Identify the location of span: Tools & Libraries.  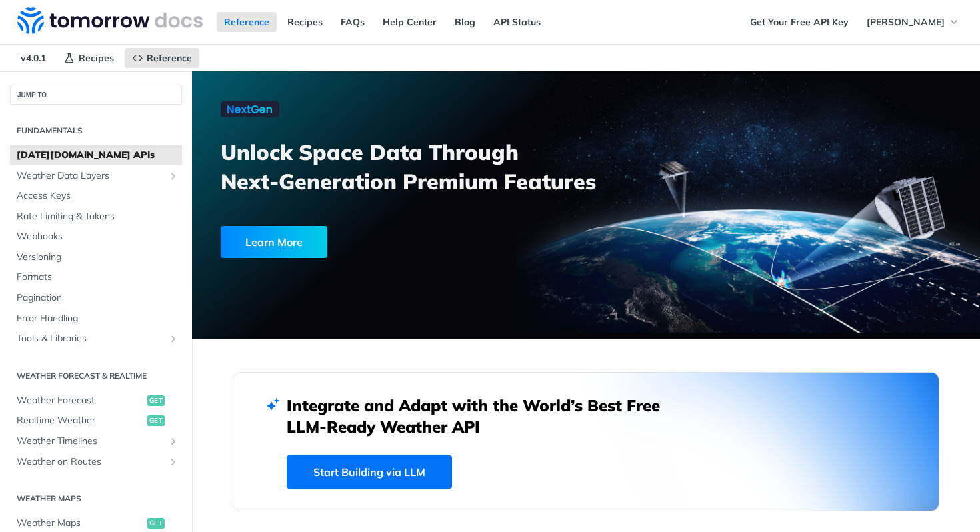
(90, 339).